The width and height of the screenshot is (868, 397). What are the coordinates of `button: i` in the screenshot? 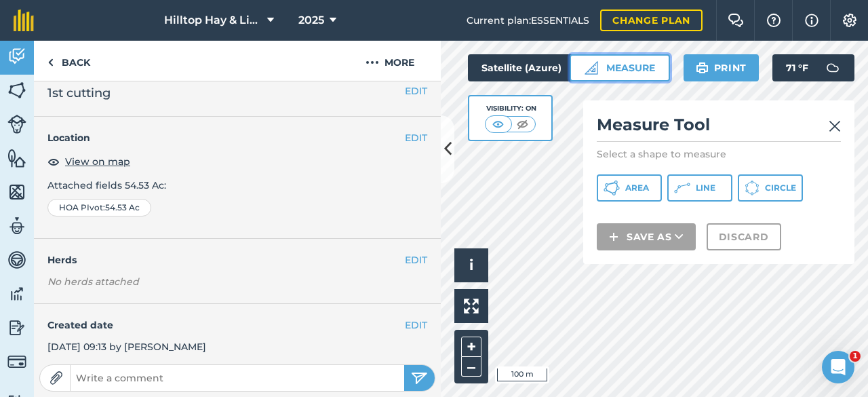 It's located at (471, 265).